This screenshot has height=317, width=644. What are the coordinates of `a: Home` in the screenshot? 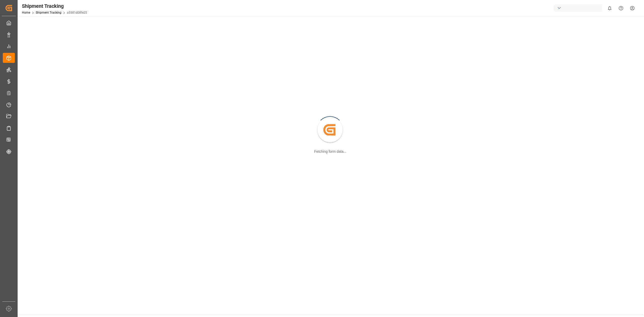 It's located at (26, 12).